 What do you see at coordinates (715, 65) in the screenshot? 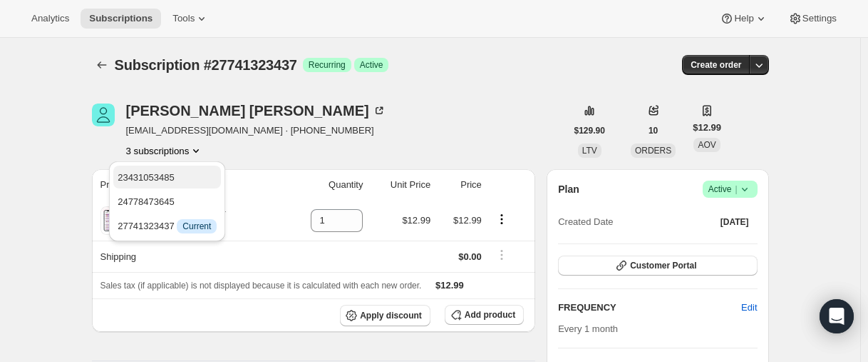
I see `span: Create order` at bounding box center [715, 65].